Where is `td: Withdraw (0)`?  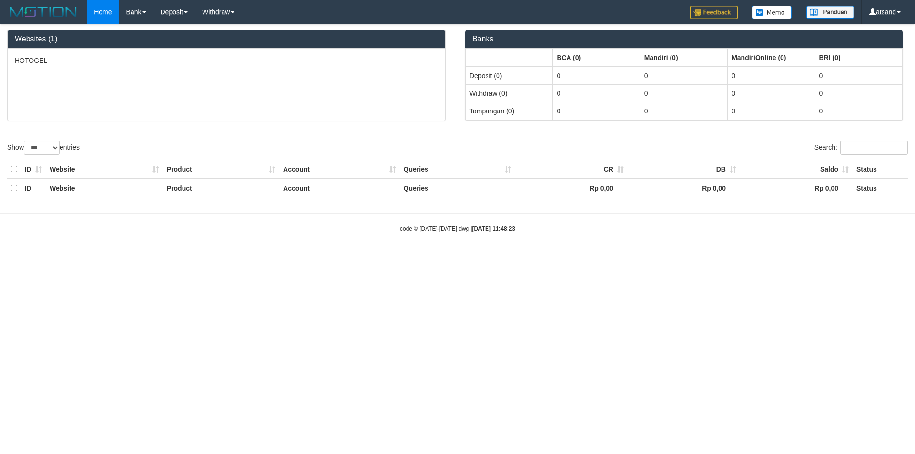 td: Withdraw (0) is located at coordinates (509, 93).